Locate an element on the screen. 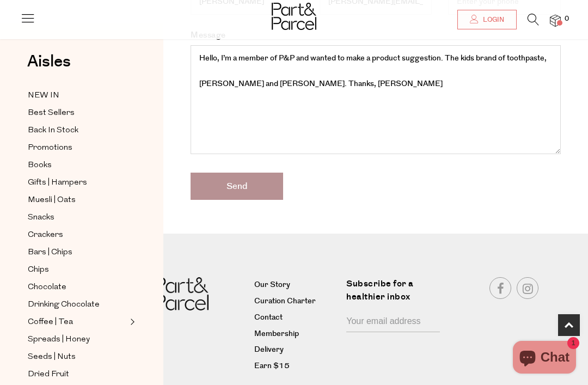  span: Back In Stock is located at coordinates (52, 131).